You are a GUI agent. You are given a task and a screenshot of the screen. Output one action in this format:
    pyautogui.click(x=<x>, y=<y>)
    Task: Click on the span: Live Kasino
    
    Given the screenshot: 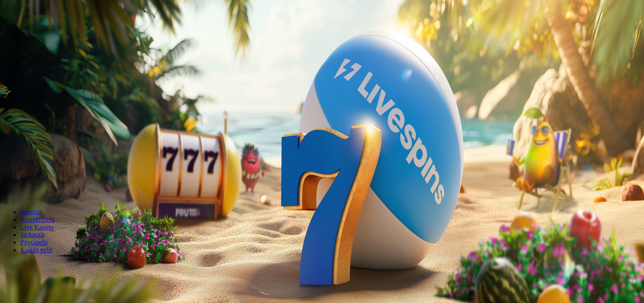 What is the action you would take?
    pyautogui.click(x=37, y=227)
    